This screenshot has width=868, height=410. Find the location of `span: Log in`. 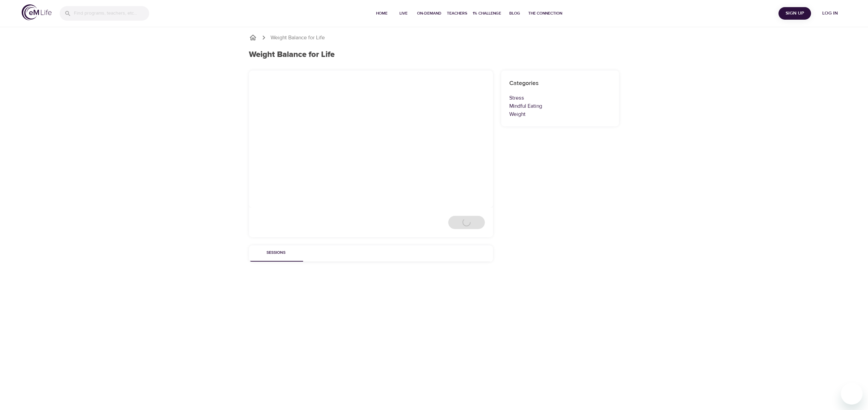

span: Log in is located at coordinates (830, 13).